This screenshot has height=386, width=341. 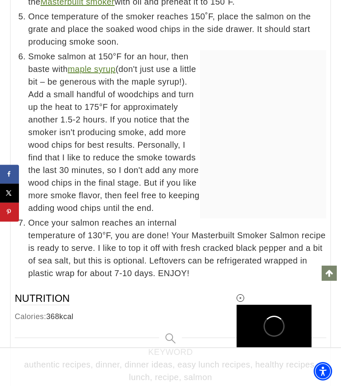 What do you see at coordinates (177, 248) in the screenshot?
I see `span: Once your salmon reaches an internal temperature of 130°F, you are done! Your Masterbuilt Smoker ...` at bounding box center [177, 248].